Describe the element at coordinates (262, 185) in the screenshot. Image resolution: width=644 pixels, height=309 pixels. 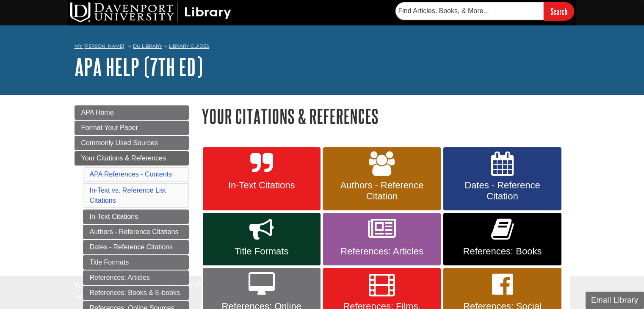
I see `span: In-Text Citations` at that location.